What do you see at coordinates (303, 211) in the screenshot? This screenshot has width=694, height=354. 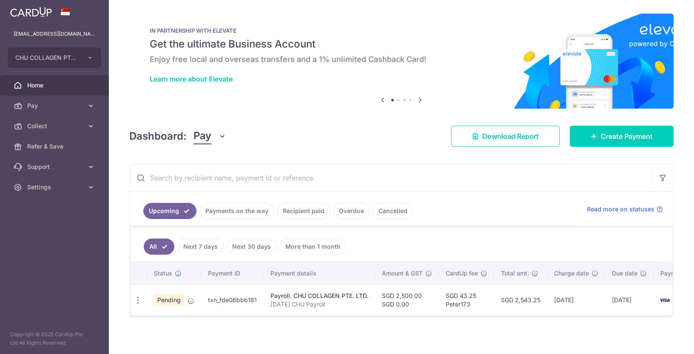 I see `a: Recipient paid` at bounding box center [303, 211].